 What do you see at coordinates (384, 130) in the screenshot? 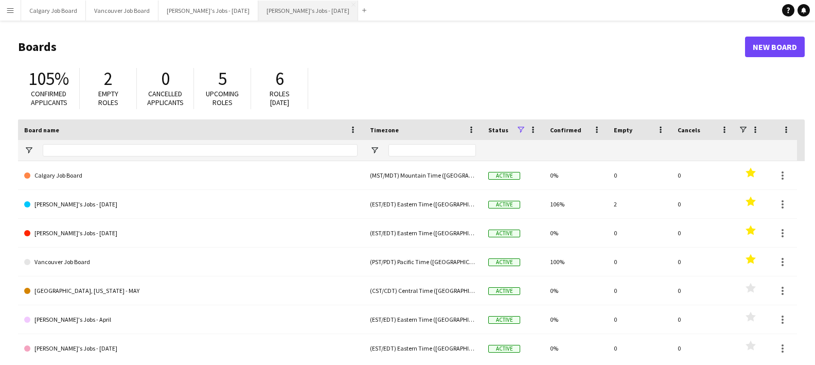
I see `span: Timezone` at bounding box center [384, 130].